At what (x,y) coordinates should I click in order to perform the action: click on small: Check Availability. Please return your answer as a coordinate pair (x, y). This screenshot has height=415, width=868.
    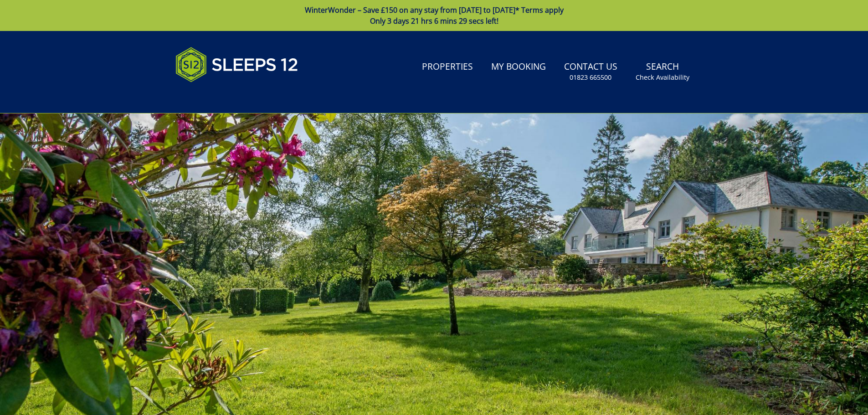
    Looking at the image, I should click on (662, 78).